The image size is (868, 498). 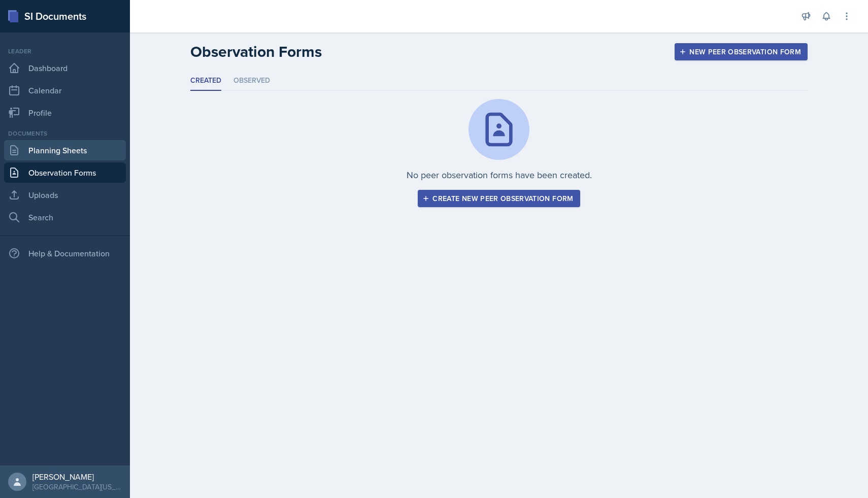 I want to click on a: Profile, so click(x=65, y=113).